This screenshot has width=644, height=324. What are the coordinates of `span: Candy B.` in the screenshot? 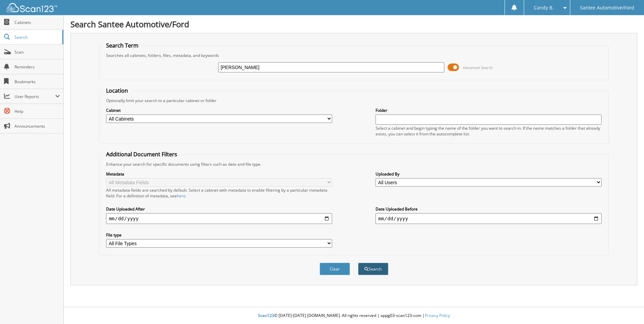 It's located at (544, 8).